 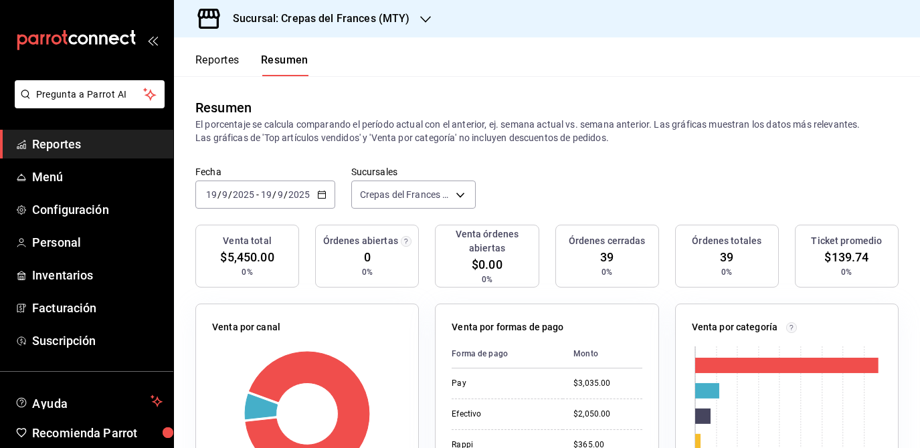 What do you see at coordinates (414, 172) in the screenshot?
I see `label: Sucursales` at bounding box center [414, 172].